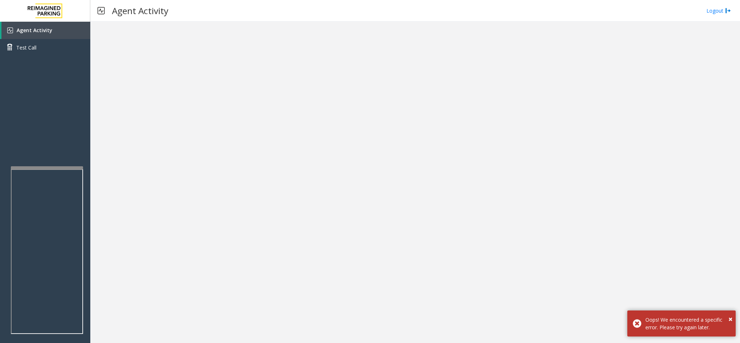 The height and width of the screenshot is (343, 740). I want to click on h3: Agent Activity, so click(140, 10).